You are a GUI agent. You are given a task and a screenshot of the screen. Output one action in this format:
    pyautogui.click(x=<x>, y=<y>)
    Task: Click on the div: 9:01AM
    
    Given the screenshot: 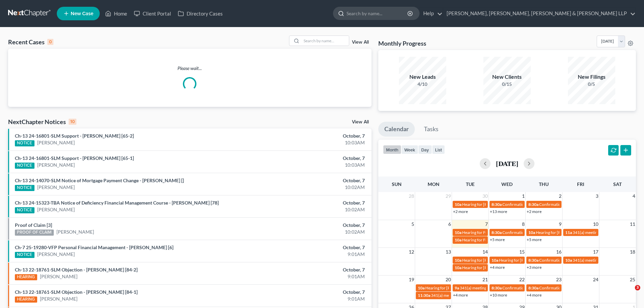 What is the action you would take?
    pyautogui.click(x=309, y=276)
    